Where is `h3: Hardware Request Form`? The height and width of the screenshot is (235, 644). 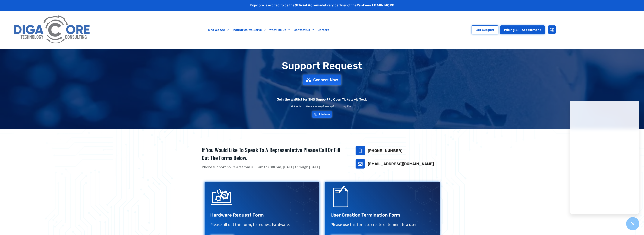 h3: Hardware Request Form is located at coordinates (262, 215).